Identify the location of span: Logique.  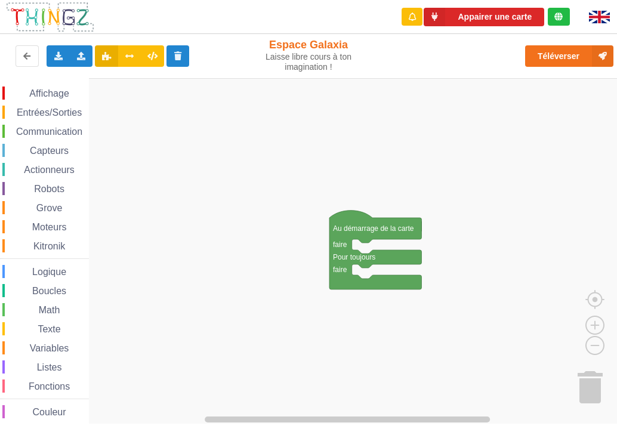
(49, 271).